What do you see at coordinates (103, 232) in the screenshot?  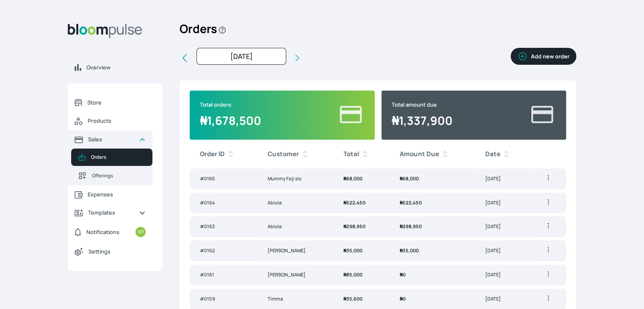 I see `span: Notifications` at bounding box center [103, 232].